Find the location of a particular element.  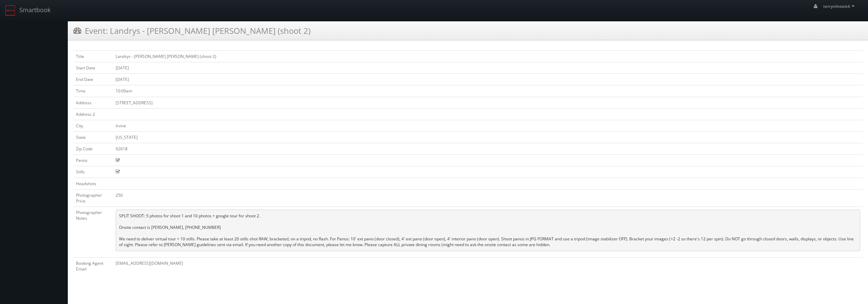

td: 92618 is located at coordinates (488, 149).